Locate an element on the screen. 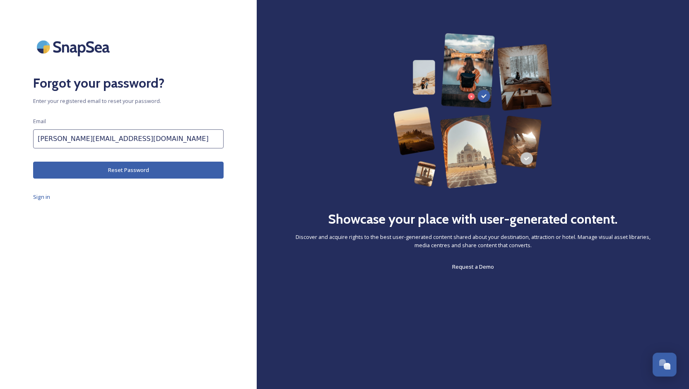 The width and height of the screenshot is (689, 389). span: Enter your registered email to reset your password. is located at coordinates (128, 101).